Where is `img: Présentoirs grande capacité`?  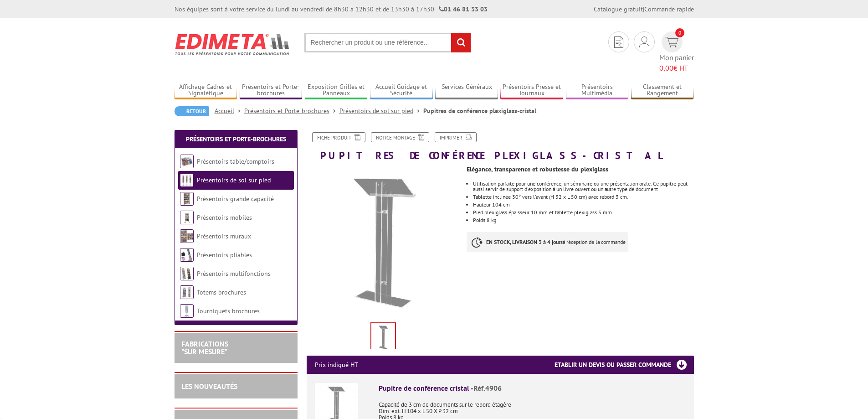 img: Présentoirs grande capacité is located at coordinates (187, 199).